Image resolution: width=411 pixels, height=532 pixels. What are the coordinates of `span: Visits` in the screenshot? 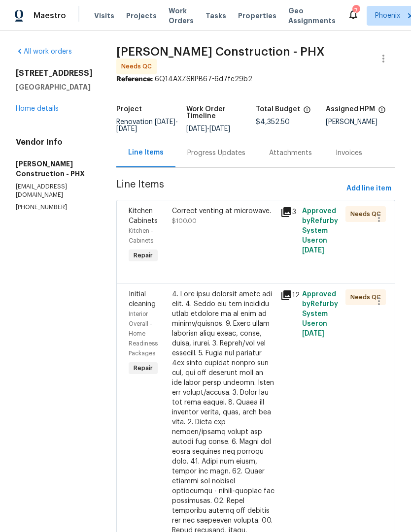 It's located at (104, 16).